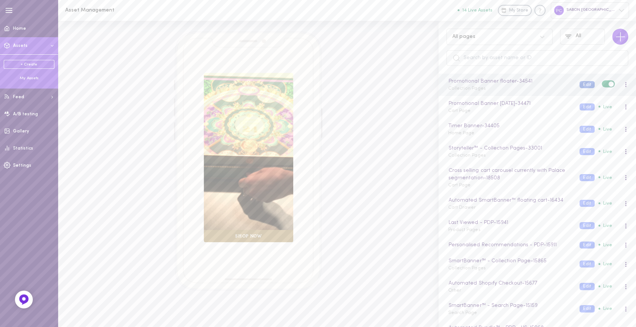  I want to click on span: Home Page, so click(461, 133).